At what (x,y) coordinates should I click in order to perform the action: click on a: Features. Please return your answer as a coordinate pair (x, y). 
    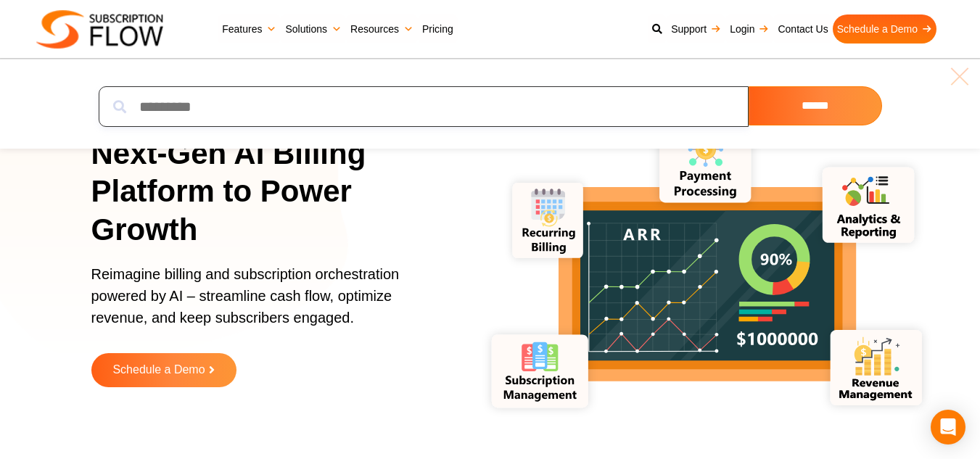
    Looking at the image, I should click on (249, 29).